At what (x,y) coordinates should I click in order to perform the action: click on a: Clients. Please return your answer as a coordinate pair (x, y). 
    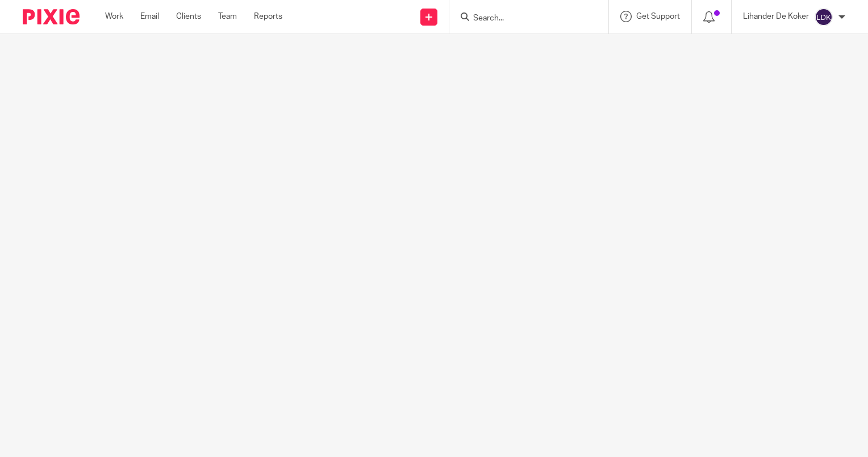
    Looking at the image, I should click on (189, 16).